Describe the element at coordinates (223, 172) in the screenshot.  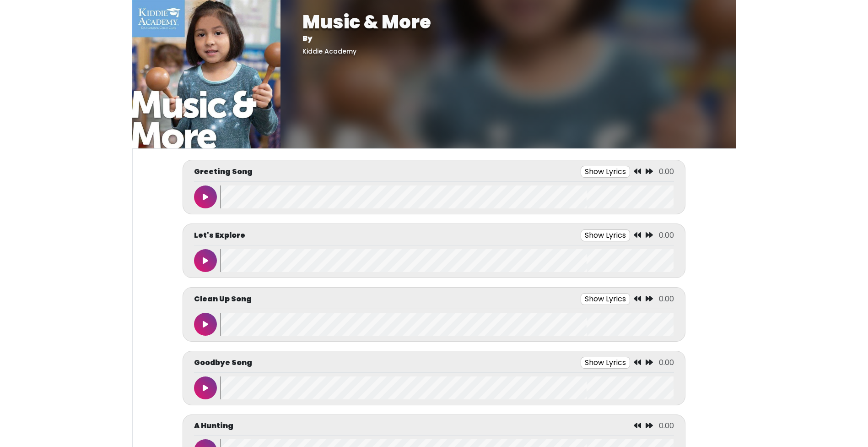
I see `p: Greeting Song` at that location.